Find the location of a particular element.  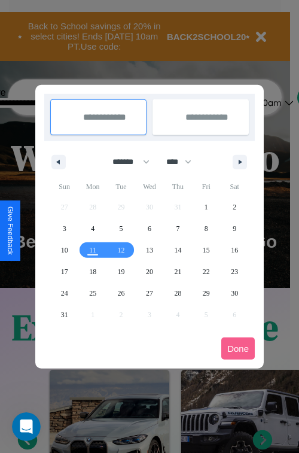

span: 25 is located at coordinates (93, 293).